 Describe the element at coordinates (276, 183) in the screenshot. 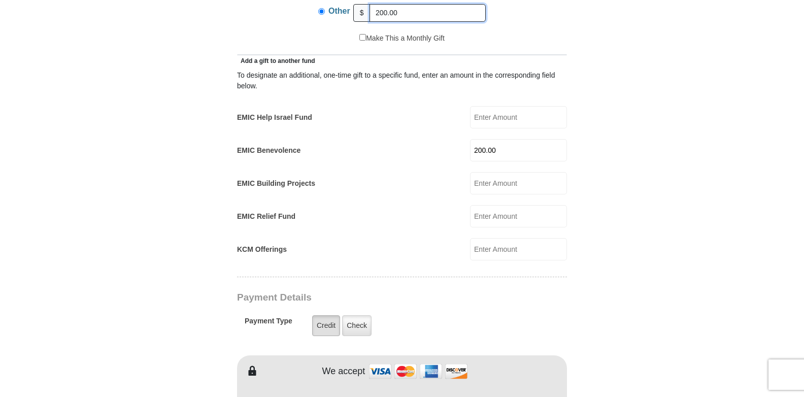

I see `label: EMIC Building Projects` at that location.